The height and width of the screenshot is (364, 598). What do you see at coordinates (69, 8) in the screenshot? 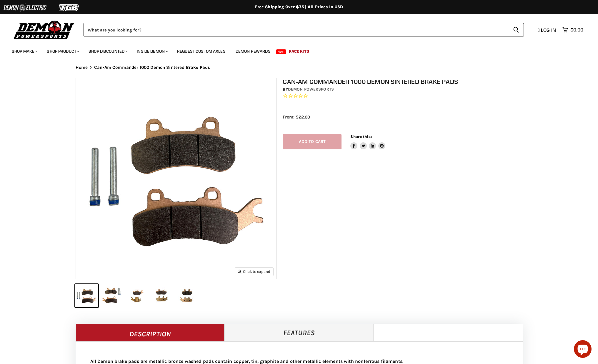
I see `img: TGB Logo 2` at bounding box center [69, 8].